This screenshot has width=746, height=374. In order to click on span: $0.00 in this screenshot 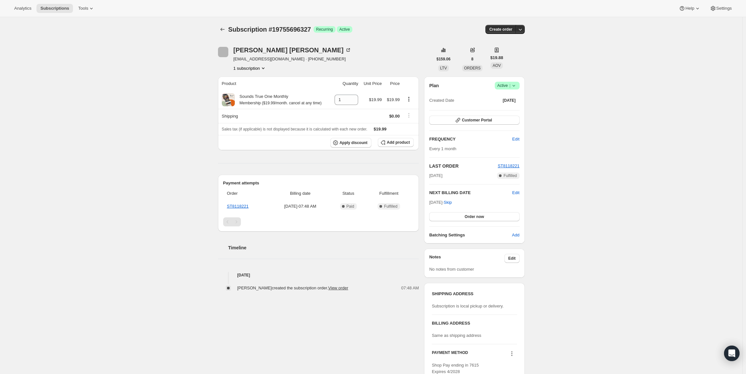, I will do `click(394, 116)`.